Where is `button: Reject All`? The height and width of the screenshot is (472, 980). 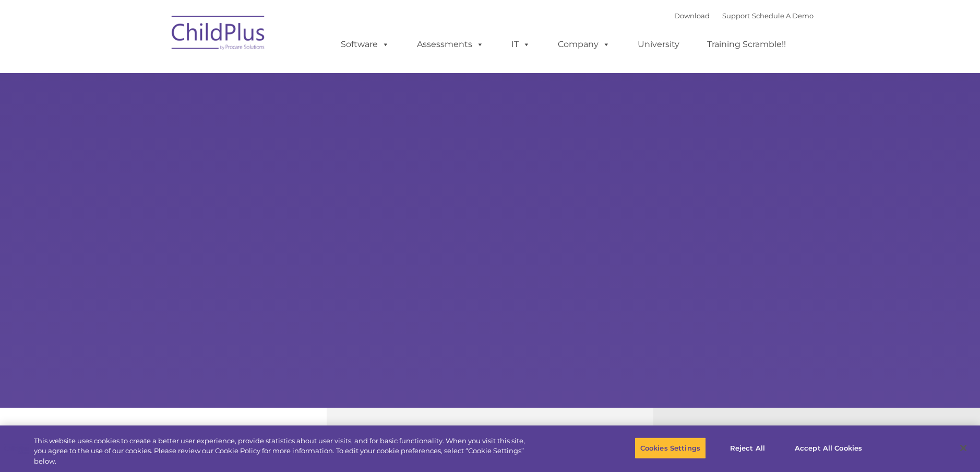 button: Reject All is located at coordinates (747, 448).